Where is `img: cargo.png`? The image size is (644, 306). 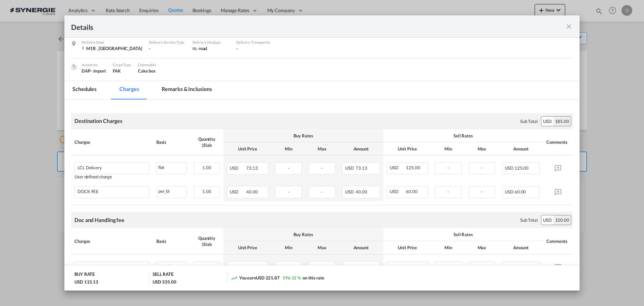 img: cargo.png is located at coordinates (74, 67).